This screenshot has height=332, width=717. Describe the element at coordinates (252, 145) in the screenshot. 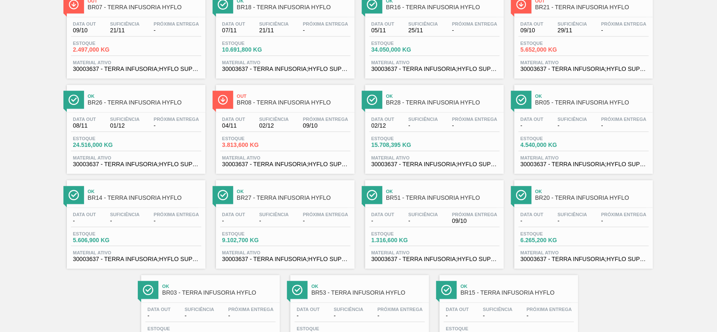

I see `span: 3.813,600 KG` at that location.